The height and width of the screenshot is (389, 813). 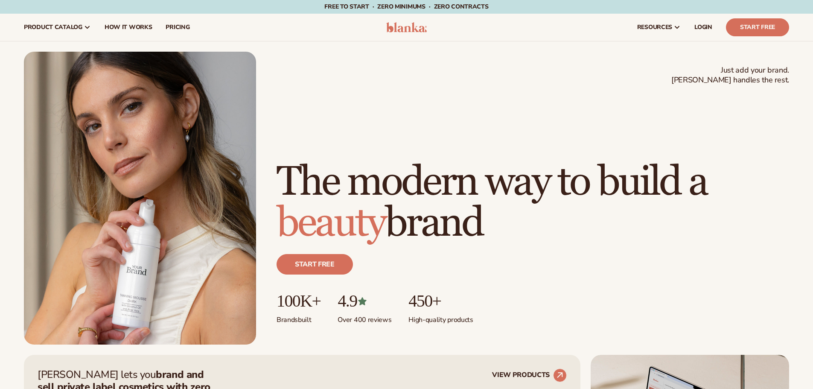 What do you see at coordinates (331, 223) in the screenshot?
I see `span: beauty` at bounding box center [331, 223].